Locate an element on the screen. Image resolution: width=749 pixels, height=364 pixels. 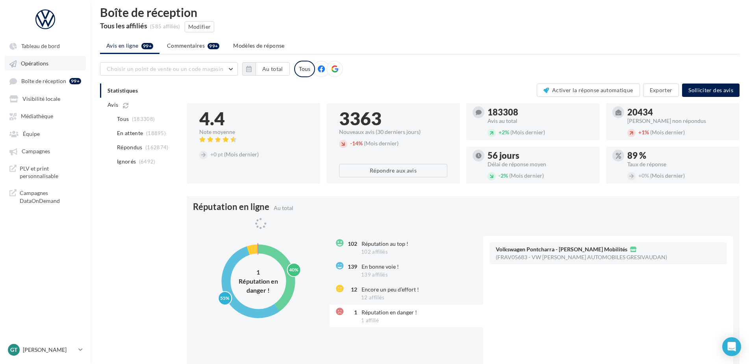
span: 139 affiliés is located at coordinates (374, 274).